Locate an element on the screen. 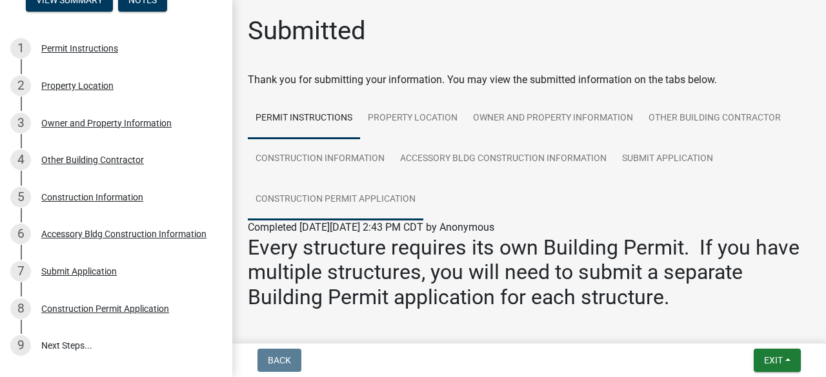 This screenshot has height=377, width=826. div: 9 is located at coordinates (21, 346).